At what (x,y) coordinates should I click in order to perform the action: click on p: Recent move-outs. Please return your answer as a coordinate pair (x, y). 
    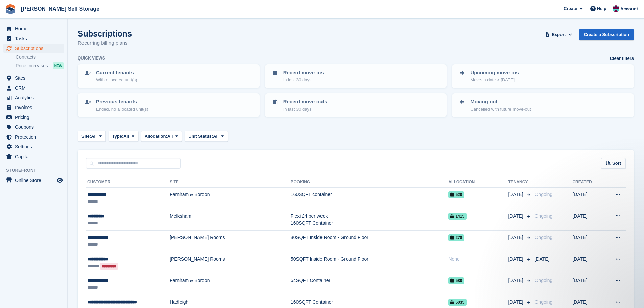
    Looking at the image, I should click on (306, 102).